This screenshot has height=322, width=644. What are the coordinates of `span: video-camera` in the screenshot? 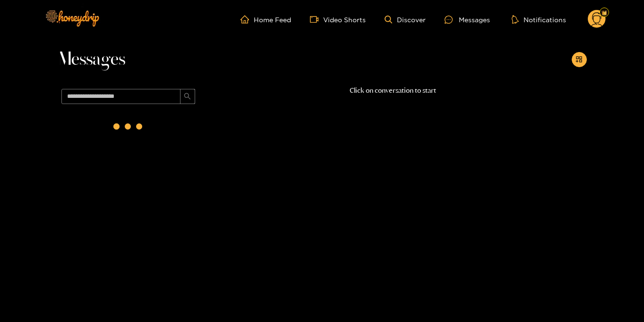 It's located at (317, 19).